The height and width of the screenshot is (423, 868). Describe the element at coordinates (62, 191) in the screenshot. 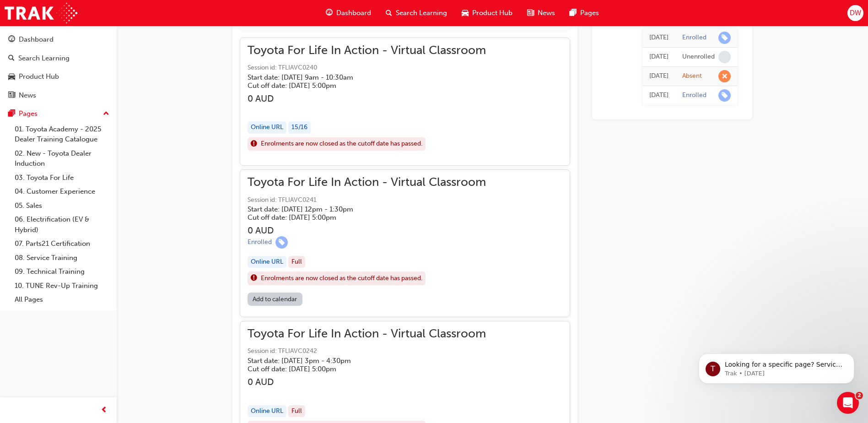

I see `a: 04. Customer Experience` at that location.